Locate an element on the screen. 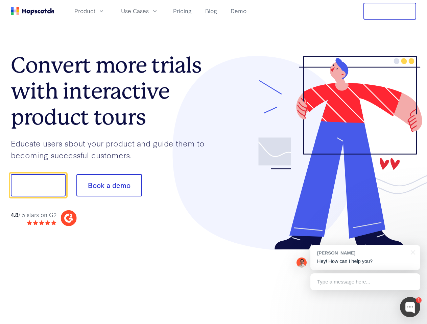 This screenshot has width=427, height=324. a: Blog is located at coordinates (211, 11).